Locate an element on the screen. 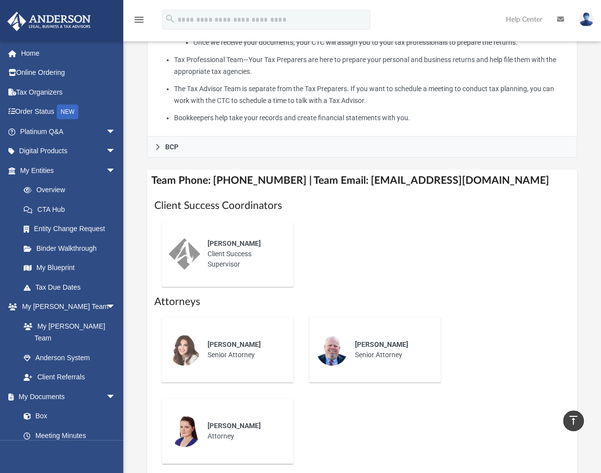 This screenshot has height=473, width=601. i: search is located at coordinates (170, 19).